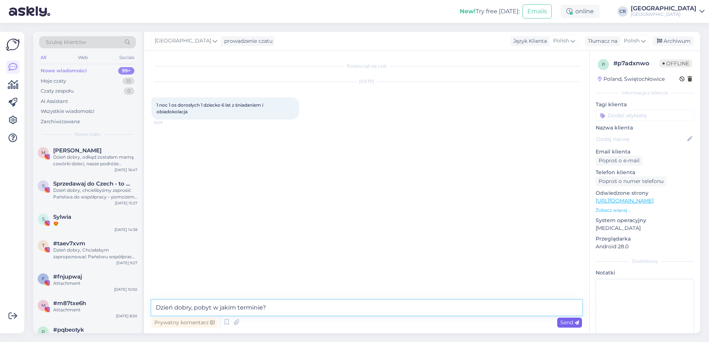 The height and width of the screenshot is (342, 709). What do you see at coordinates (247, 41) in the screenshot?
I see `div: prowadzenie czatu` at bounding box center [247, 41].